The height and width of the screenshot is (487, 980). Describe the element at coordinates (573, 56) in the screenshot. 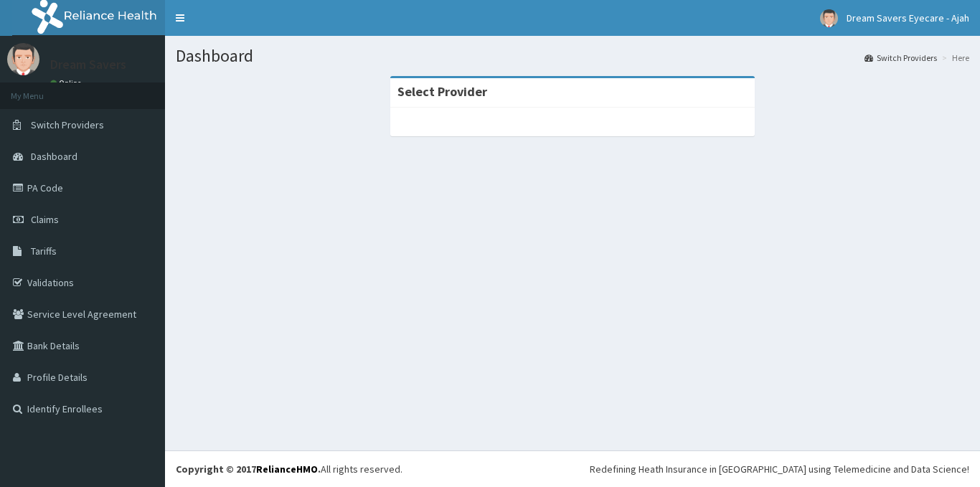

I see `h1: Dashboard` at that location.